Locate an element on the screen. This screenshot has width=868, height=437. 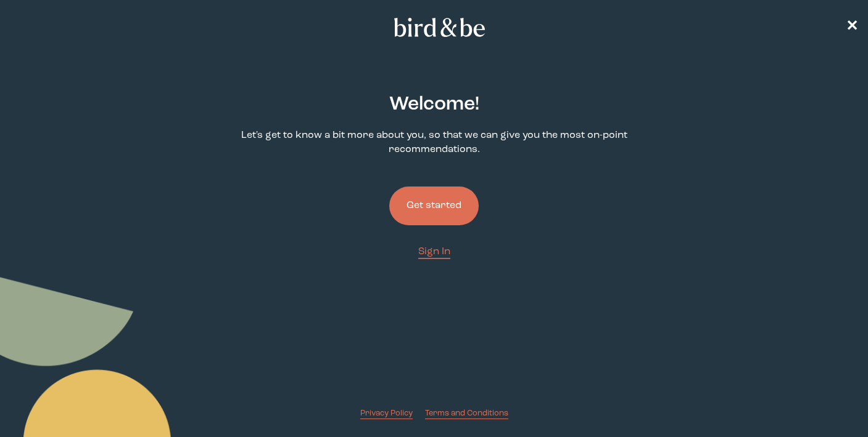
p: Let's get to know a bit more about you, so that we can give you the most on-point recommendations. is located at coordinates (434, 143).